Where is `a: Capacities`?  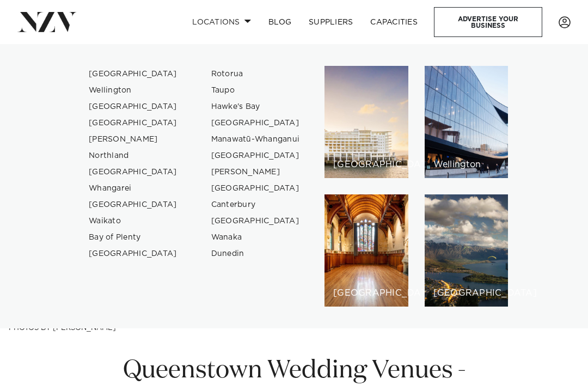
a: Capacities is located at coordinates (393, 22).